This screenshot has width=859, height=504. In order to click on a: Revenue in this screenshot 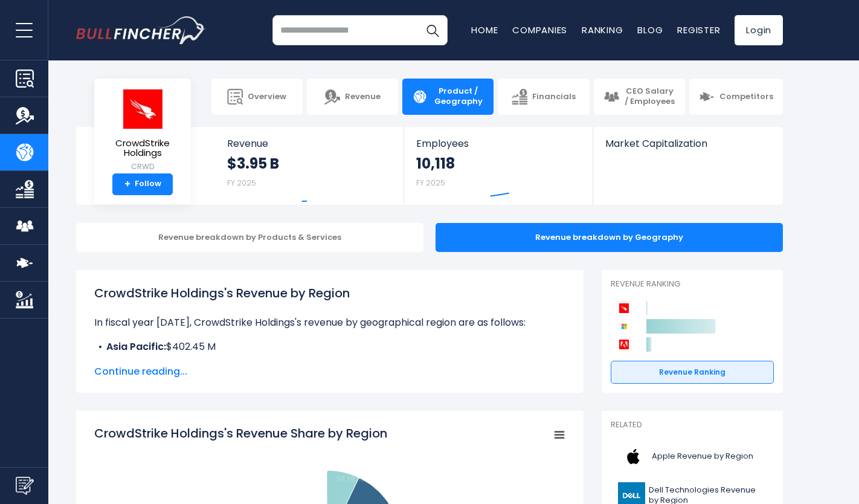, I will do `click(352, 97)`.